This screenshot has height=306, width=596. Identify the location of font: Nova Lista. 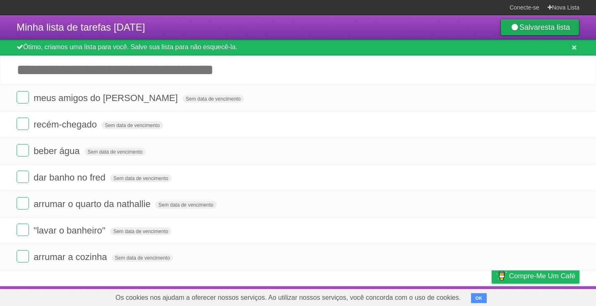
(566, 7).